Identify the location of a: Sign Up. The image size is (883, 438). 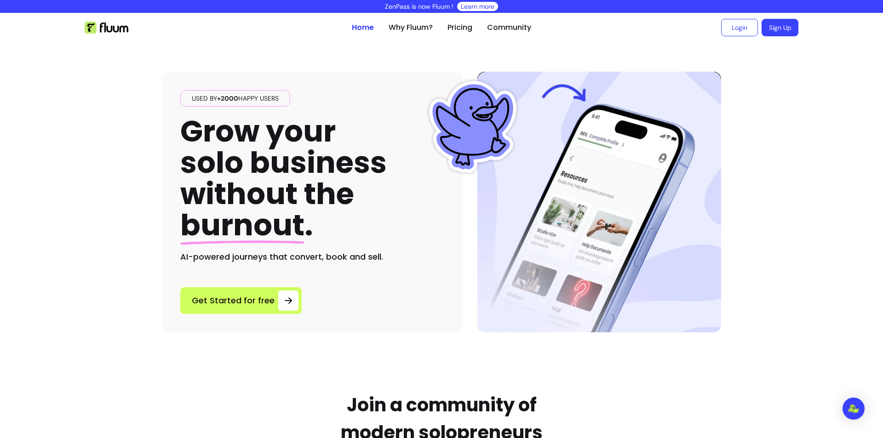
(780, 28).